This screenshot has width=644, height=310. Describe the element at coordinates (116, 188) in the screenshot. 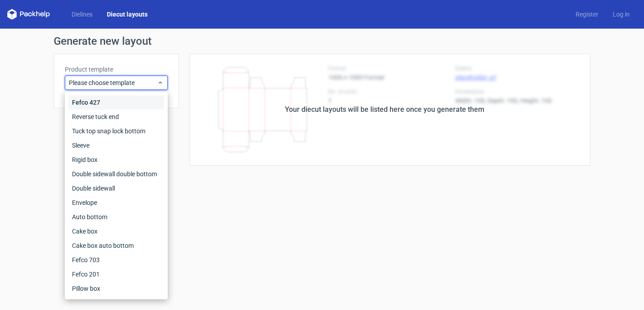

I see `div: Double sidewall` at that location.